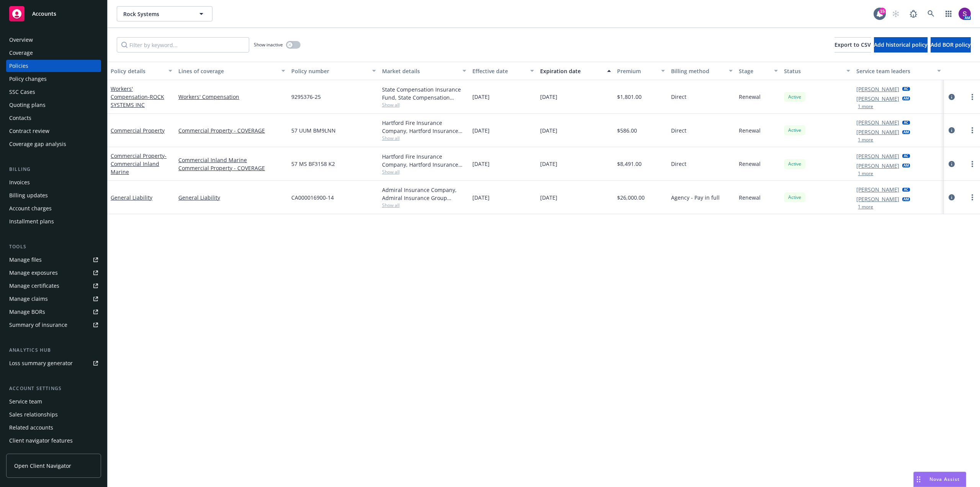  I want to click on a: Manage certificates, so click(54, 286).